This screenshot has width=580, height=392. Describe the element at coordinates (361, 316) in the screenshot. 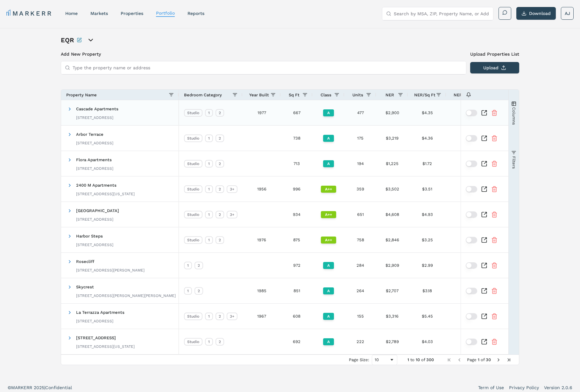

I see `div: 155` at that location.